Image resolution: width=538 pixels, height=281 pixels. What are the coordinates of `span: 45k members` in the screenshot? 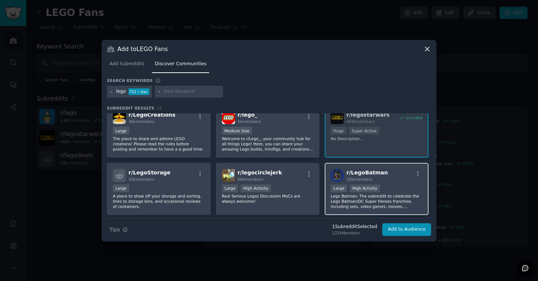 It's located at (141, 180).